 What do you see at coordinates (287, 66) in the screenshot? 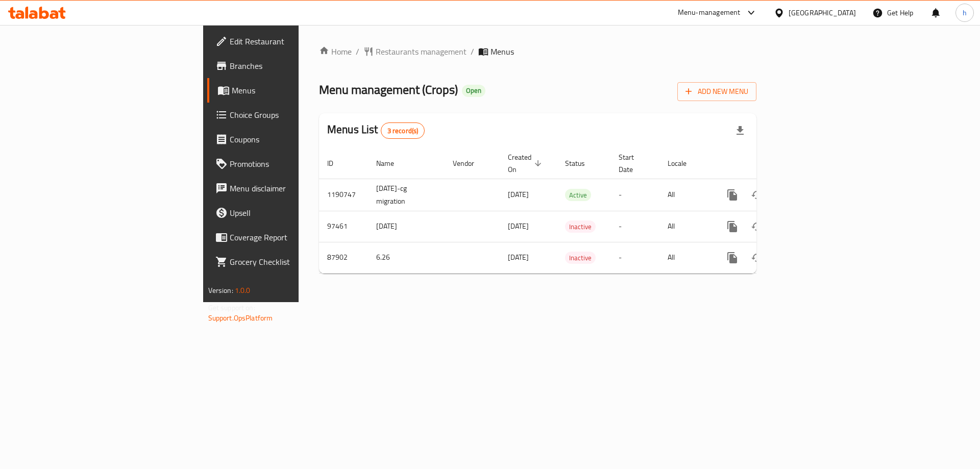
I see `a: Branches` at bounding box center [287, 66].